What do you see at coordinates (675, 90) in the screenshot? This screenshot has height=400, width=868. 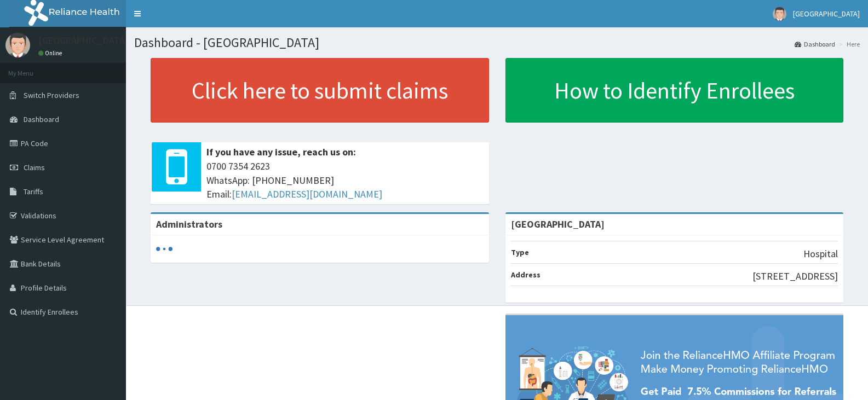 I see `a: How to Identify Enrollees` at bounding box center [675, 90].